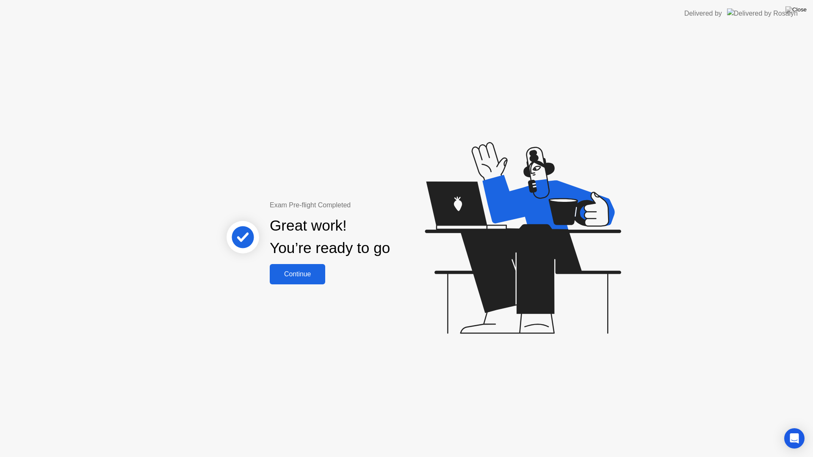 The image size is (813, 457). I want to click on div: Continue, so click(297, 274).